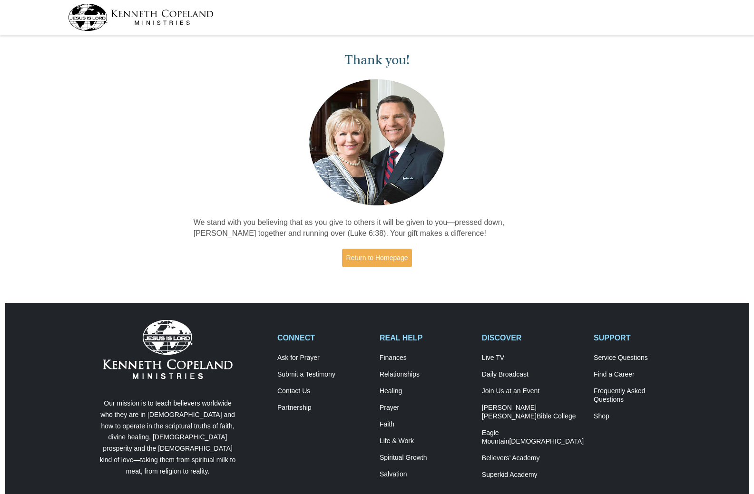 This screenshot has width=754, height=494. Describe the element at coordinates (426, 338) in the screenshot. I see `h2: REAL HELP` at that location.